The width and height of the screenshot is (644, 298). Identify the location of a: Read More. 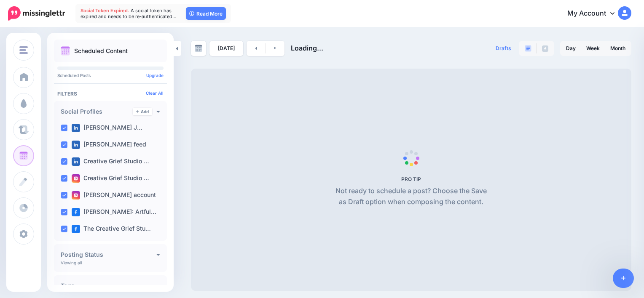
(206, 14).